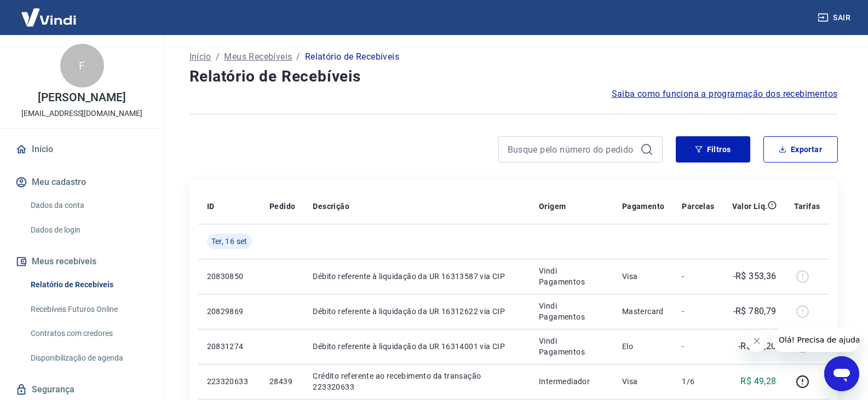  I want to click on button: Meus recebíveis, so click(81, 261).